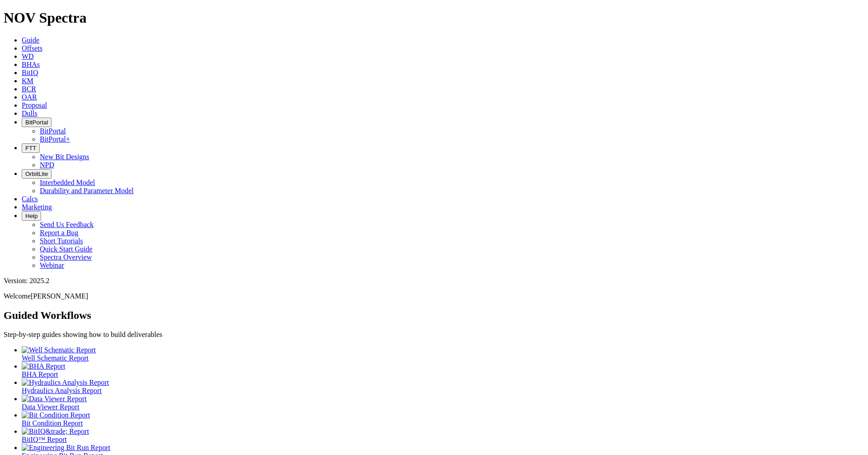 Image resolution: width=868 pixels, height=455 pixels. What do you see at coordinates (35, 105) in the screenshot?
I see `a: Proposal` at bounding box center [35, 105].